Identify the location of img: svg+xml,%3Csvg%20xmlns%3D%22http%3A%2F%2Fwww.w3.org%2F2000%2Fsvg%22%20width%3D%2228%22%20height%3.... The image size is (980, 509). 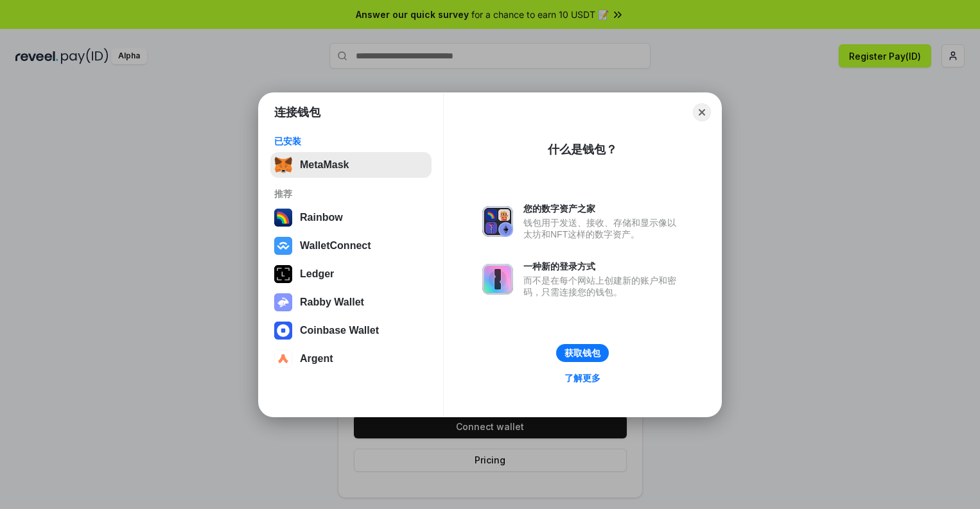
(283, 274).